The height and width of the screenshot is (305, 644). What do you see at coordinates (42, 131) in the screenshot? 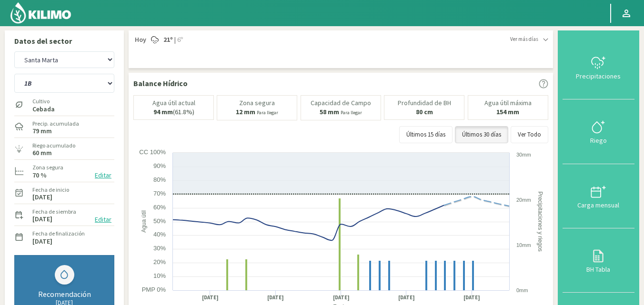
I see `label: 79 mm` at bounding box center [42, 131].